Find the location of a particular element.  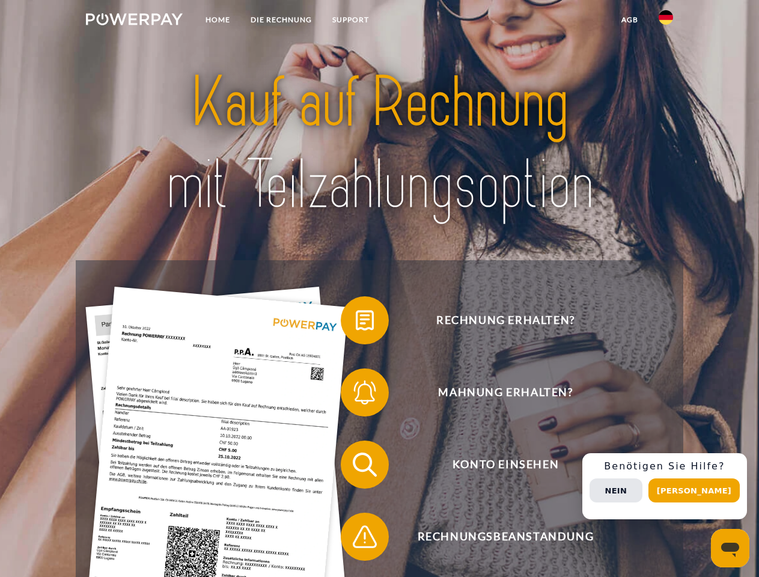

img: de is located at coordinates (665, 17).